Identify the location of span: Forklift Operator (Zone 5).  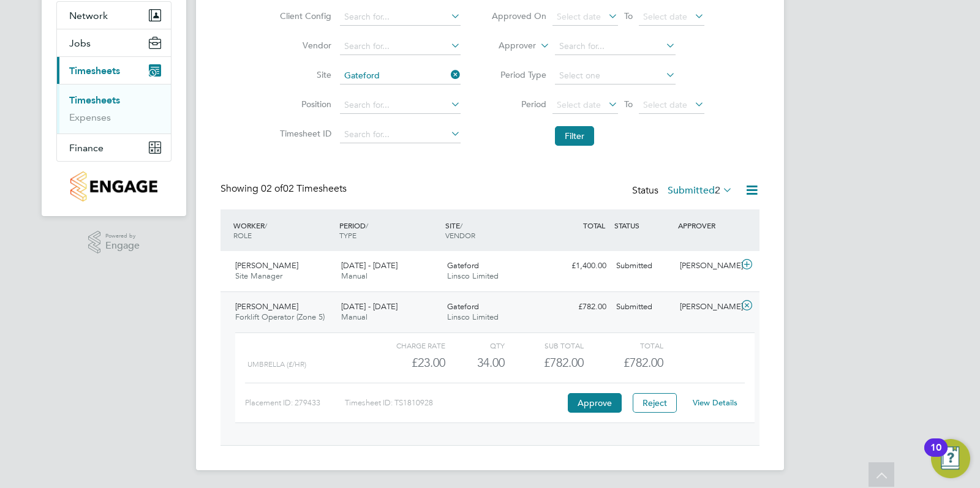
(280, 316).